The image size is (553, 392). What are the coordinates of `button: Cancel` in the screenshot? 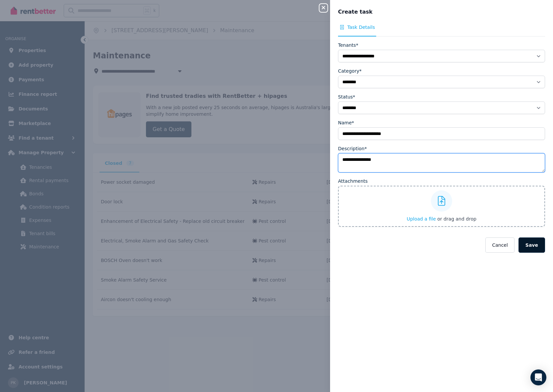 It's located at (500, 245).